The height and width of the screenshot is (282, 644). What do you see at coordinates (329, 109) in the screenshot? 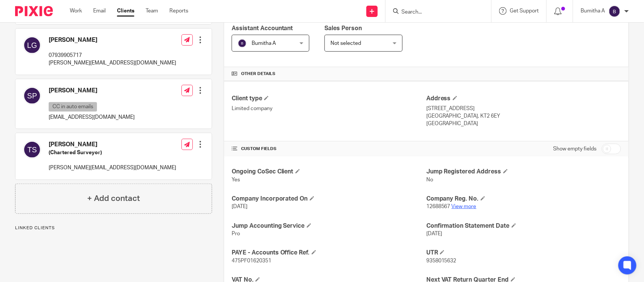
I see `p: Limited company` at bounding box center [329, 109].